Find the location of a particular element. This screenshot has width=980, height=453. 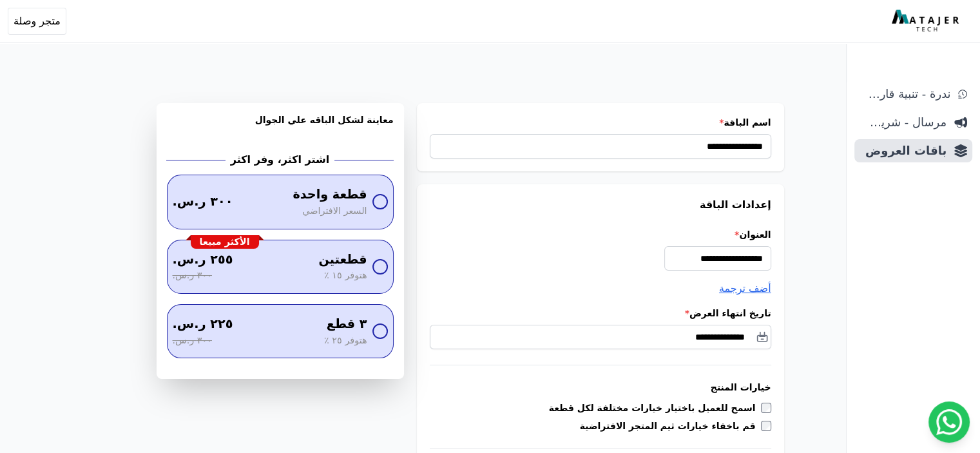

span: باقات العروض is located at coordinates (903, 151).